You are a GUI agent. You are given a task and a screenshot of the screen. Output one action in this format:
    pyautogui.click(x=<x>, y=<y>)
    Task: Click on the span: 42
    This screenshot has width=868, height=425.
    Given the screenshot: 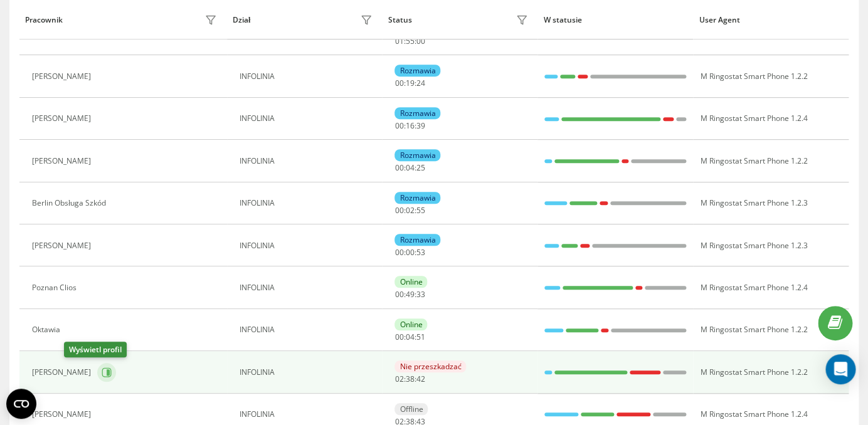 What is the action you would take?
    pyautogui.click(x=420, y=379)
    